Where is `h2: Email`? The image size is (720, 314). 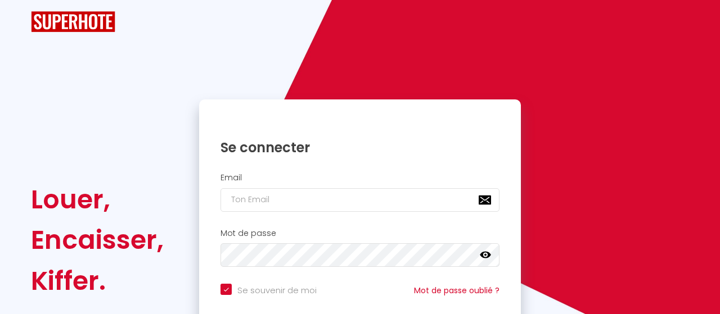
h2: Email is located at coordinates (360, 178).